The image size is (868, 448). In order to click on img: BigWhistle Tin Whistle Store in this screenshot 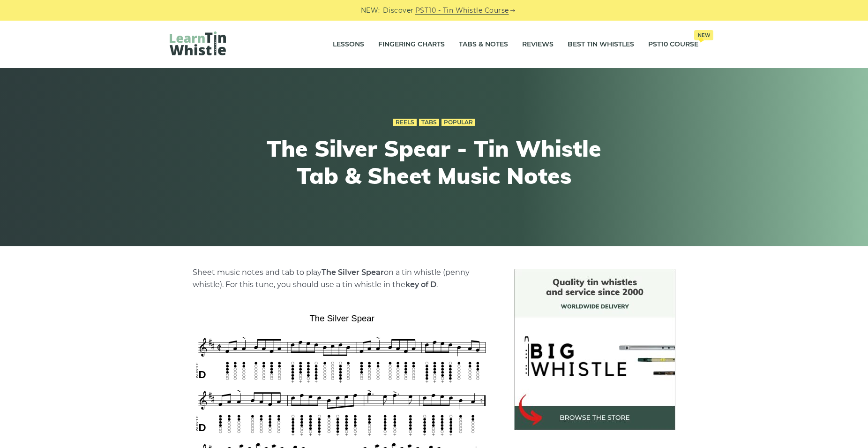, I will do `click(595, 349)`.